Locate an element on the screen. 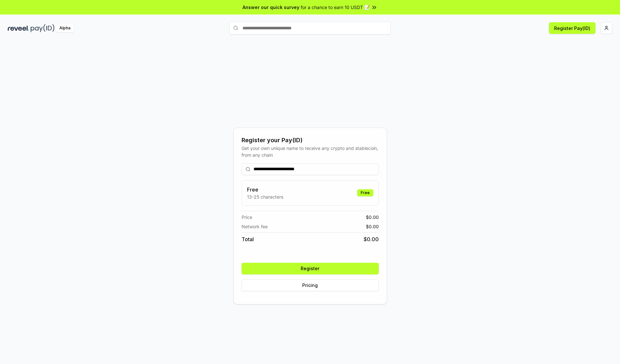 This screenshot has width=620, height=364. div: Alpha is located at coordinates (65, 28).